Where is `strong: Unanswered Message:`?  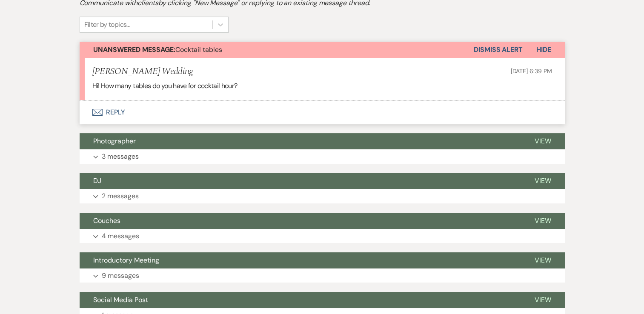 strong: Unanswered Message: is located at coordinates (134, 49).